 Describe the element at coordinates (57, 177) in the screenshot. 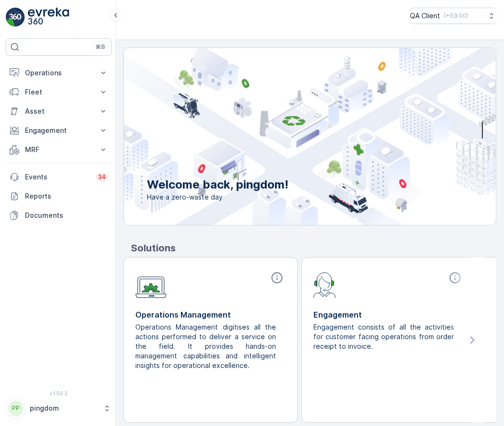

I see `p: Events` at that location.